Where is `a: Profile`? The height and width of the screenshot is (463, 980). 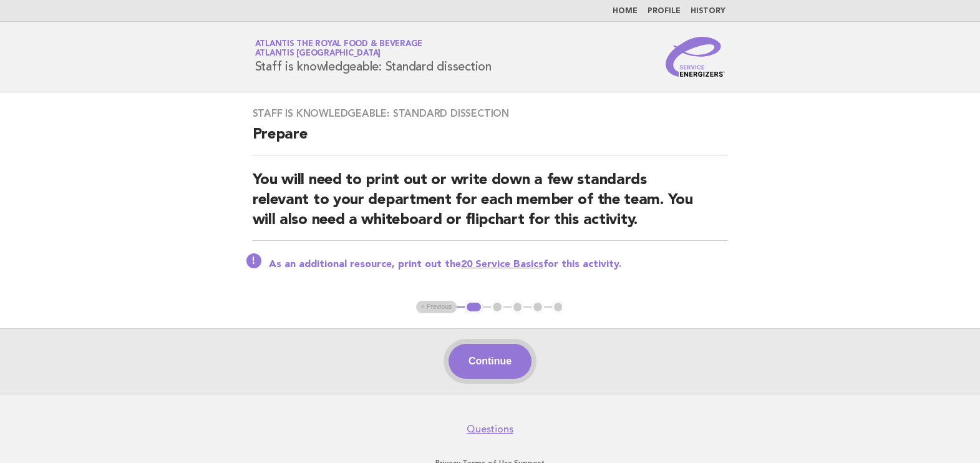 a: Profile is located at coordinates (664, 11).